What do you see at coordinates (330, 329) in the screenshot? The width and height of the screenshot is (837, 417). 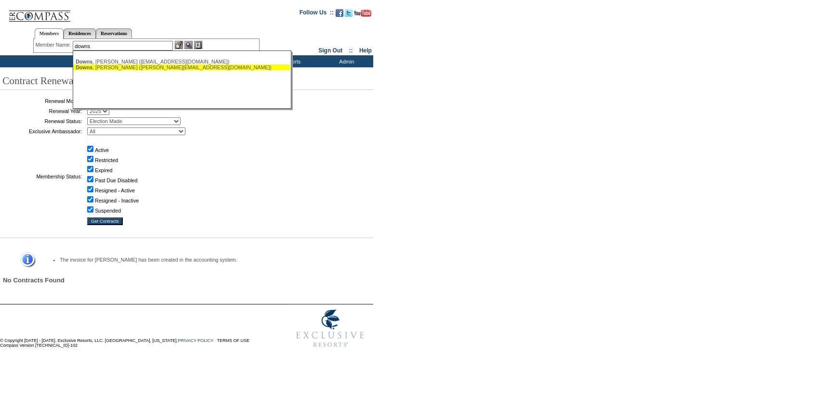 I see `img: Exclusive Resorts` at bounding box center [330, 329].